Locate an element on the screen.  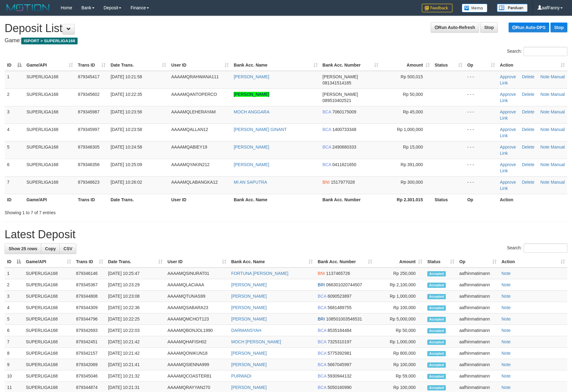
th: Action: activate to sort column ascending is located at coordinates (532, 65).